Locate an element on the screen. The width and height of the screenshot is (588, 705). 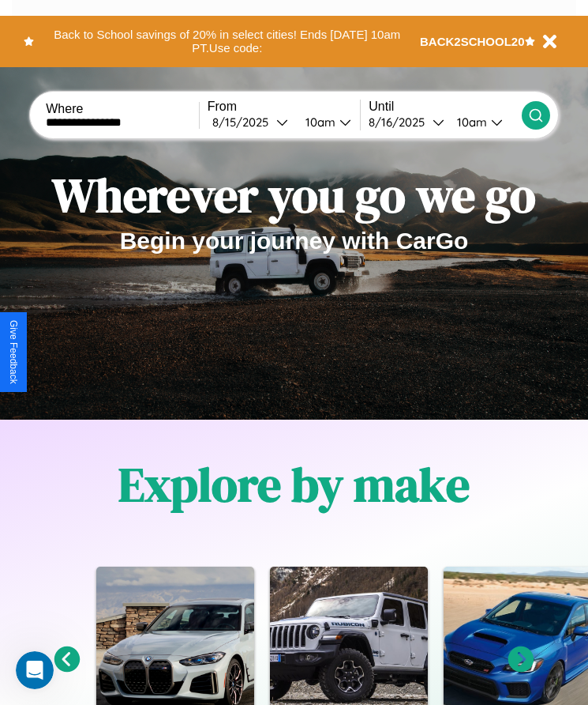
div: 8 / 15 / 2025 is located at coordinates (244, 121).